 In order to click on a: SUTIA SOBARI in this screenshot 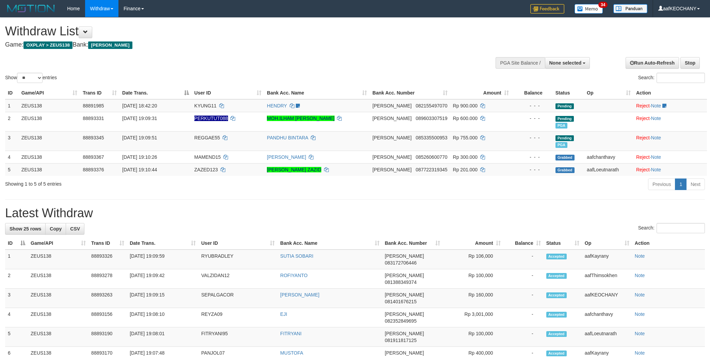, I will do `click(296, 256)`.